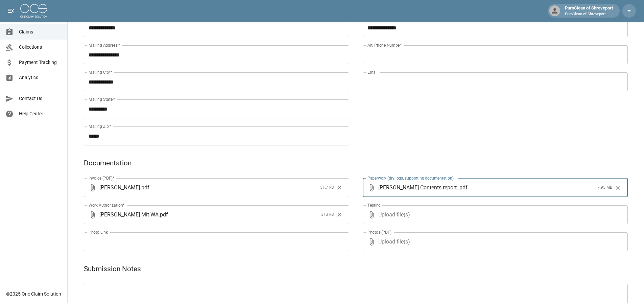  Describe the element at coordinates (40, 62) in the screenshot. I see `span: Payment Tracking` at that location.